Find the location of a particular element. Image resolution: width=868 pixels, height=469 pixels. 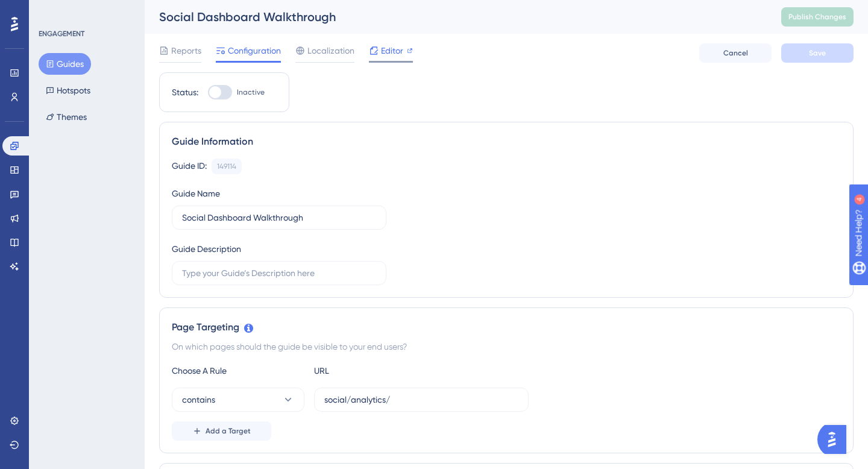

span: Reports is located at coordinates (187, 51).